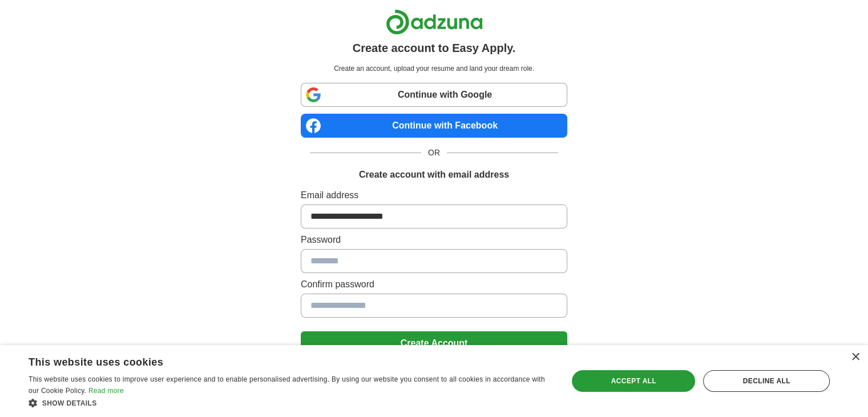  Describe the element at coordinates (634, 381) in the screenshot. I see `div: Accept all` at that location.